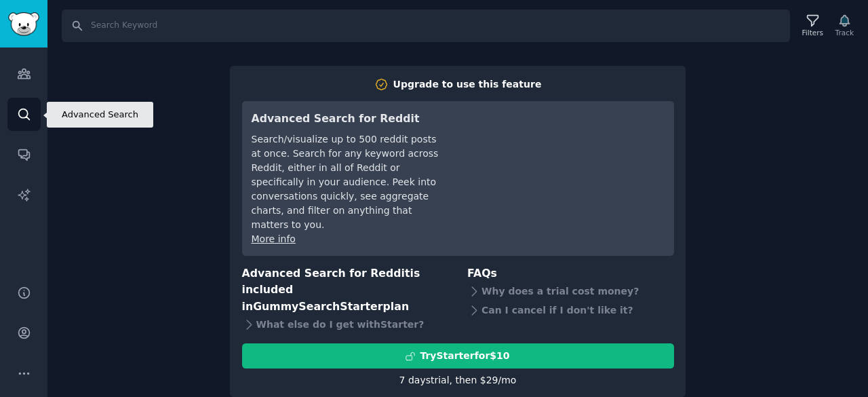 The height and width of the screenshot is (397, 868). Describe the element at coordinates (467, 84) in the screenshot. I see `div: Upgrade to use this feature` at that location.